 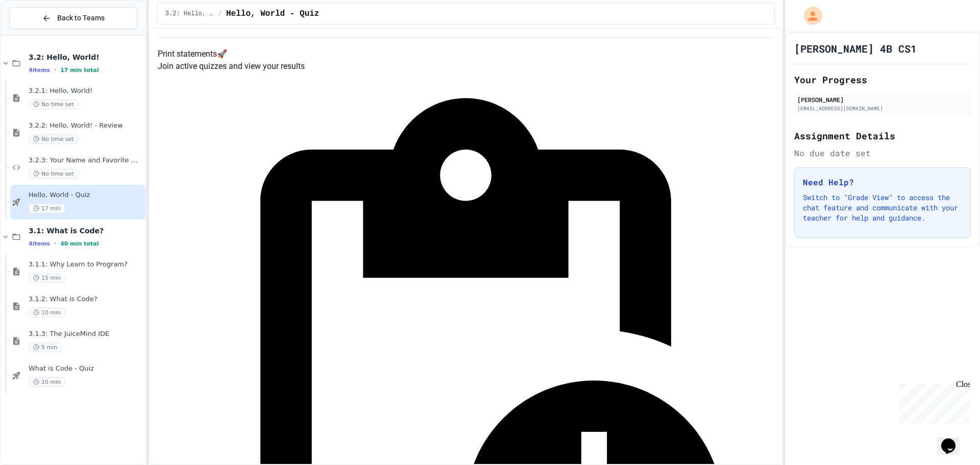 What do you see at coordinates (882, 153) in the screenshot?
I see `div: No due date set` at bounding box center [882, 153].